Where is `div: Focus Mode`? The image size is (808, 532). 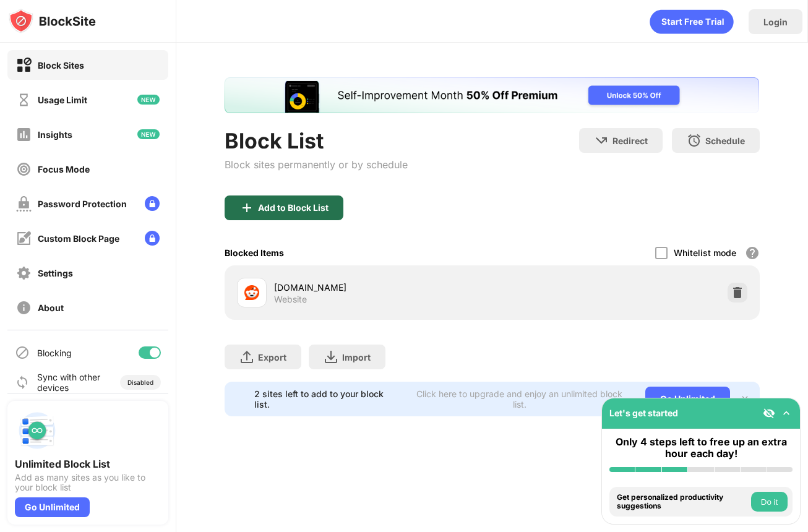 div: Focus Mode is located at coordinates (64, 169).